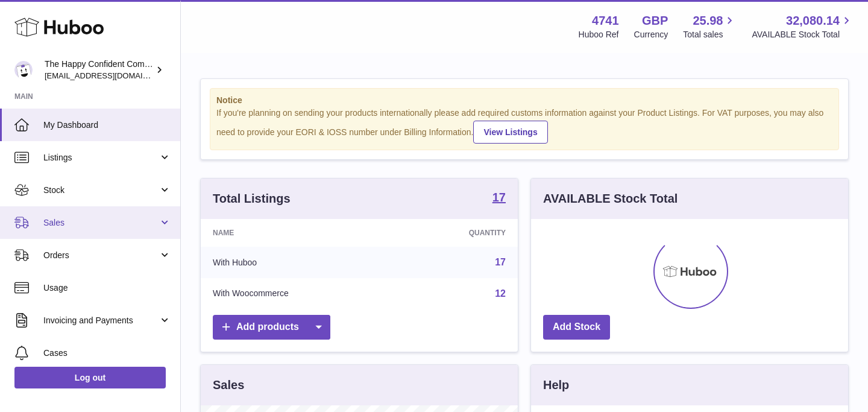 Image resolution: width=868 pixels, height=412 pixels. What do you see at coordinates (458, 232) in the screenshot?
I see `th: Quantity` at bounding box center [458, 232].